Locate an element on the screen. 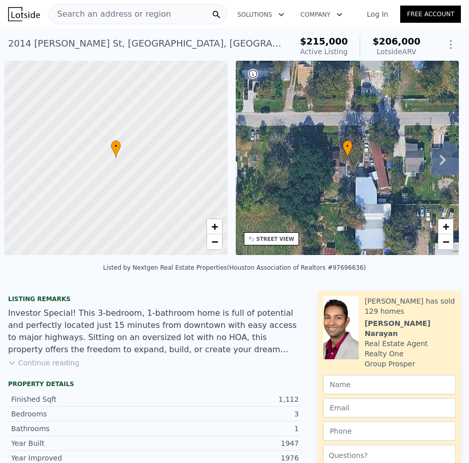 The image size is (469, 463). div: 1 is located at coordinates (227, 429).